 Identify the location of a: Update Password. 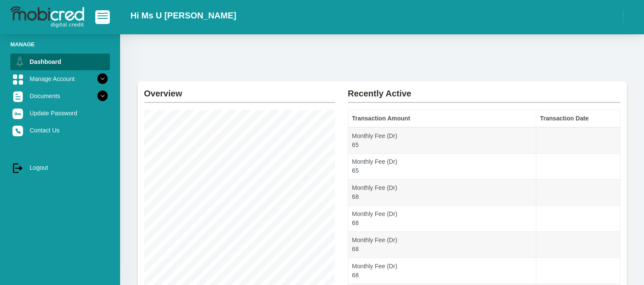
(60, 113).